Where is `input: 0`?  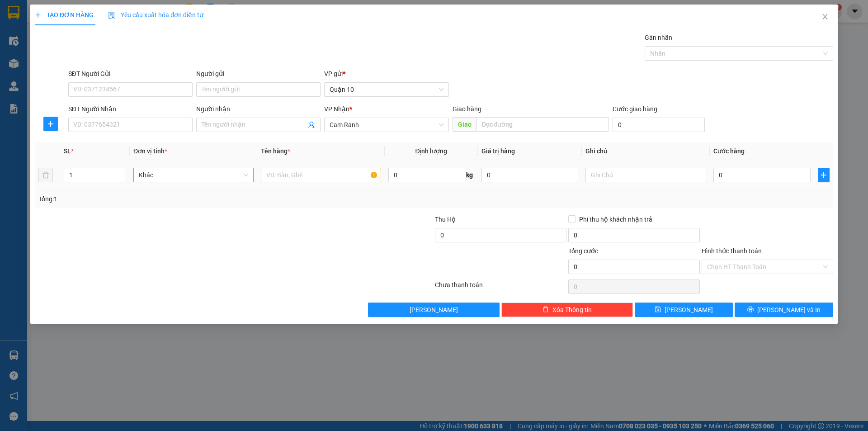
input: 0 is located at coordinates (530, 175).